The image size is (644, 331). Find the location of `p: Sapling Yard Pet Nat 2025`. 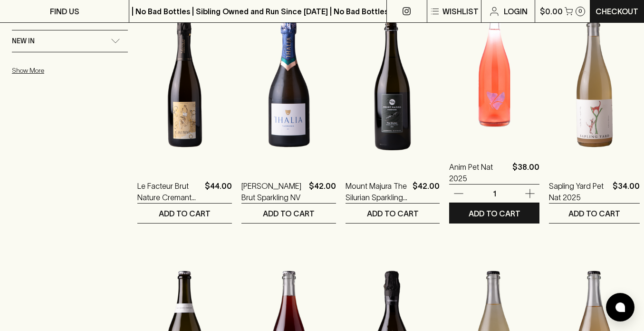

p: Sapling Yard Pet Nat 2025 is located at coordinates (579, 192).